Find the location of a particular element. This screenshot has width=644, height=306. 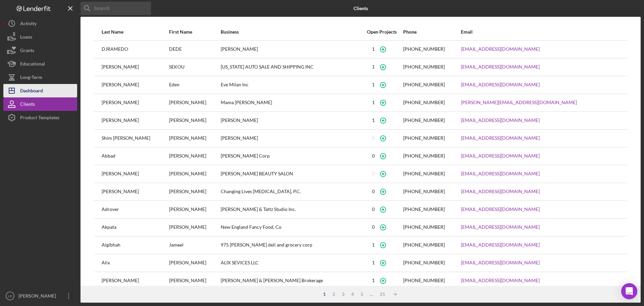

div: Dashboard is located at coordinates (32, 91).